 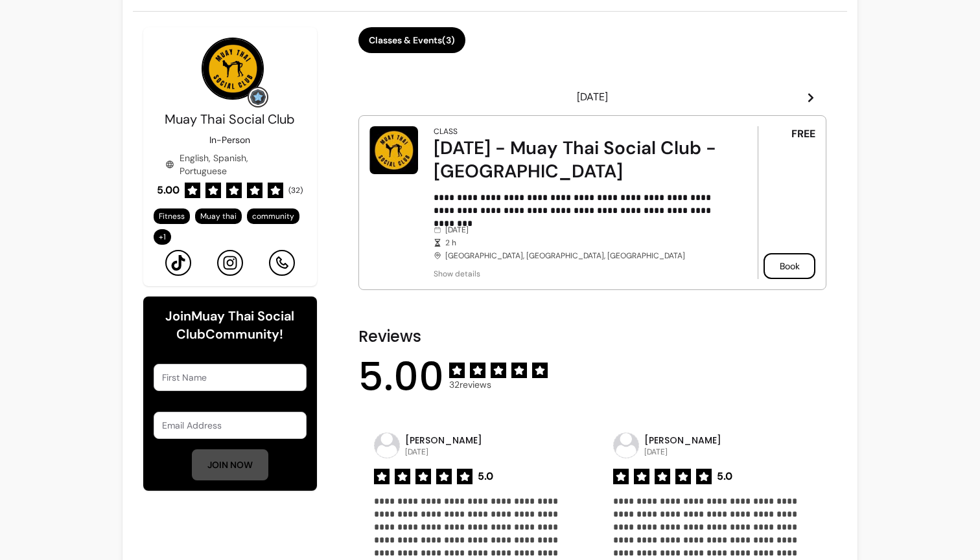 What do you see at coordinates (499, 385) in the screenshot?
I see `span: 32 reviews` at bounding box center [499, 385].